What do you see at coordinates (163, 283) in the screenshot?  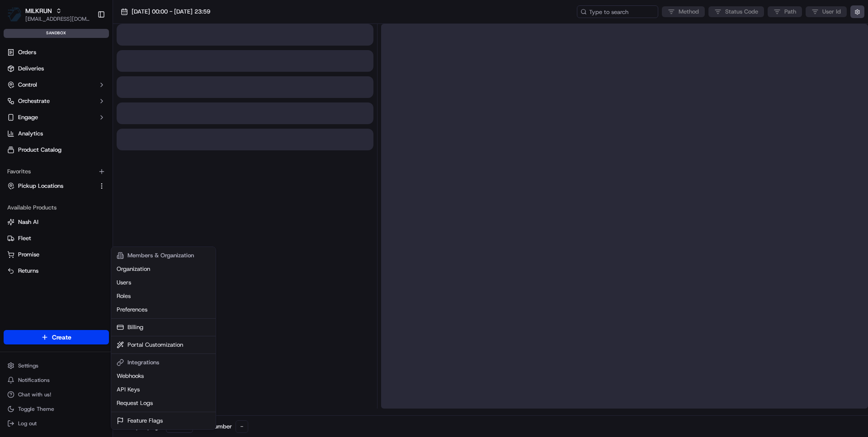 I see `a: Users` at bounding box center [163, 283].